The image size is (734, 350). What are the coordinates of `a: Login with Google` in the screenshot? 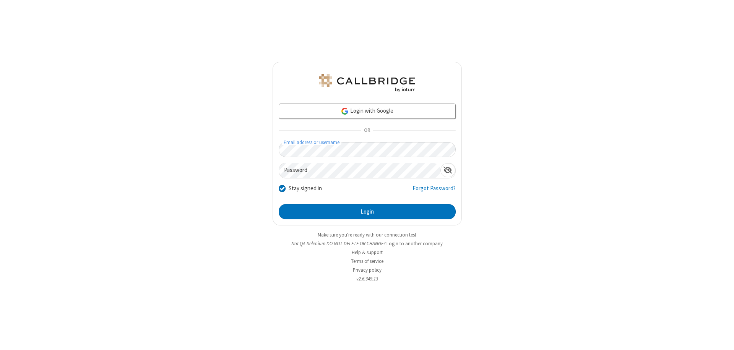 It's located at (367, 111).